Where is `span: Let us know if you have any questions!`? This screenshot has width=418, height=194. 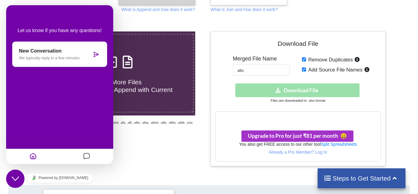
span: Let us know if you have any questions! is located at coordinates (53, 25).